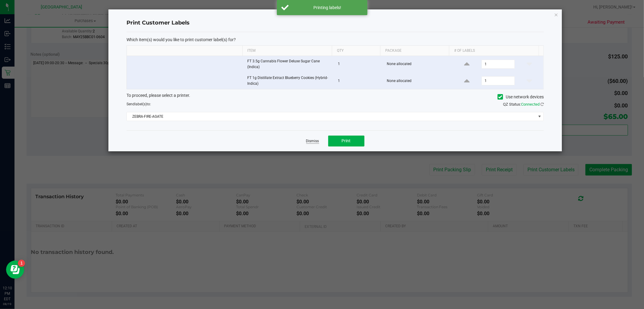 This screenshot has height=309, width=644. Describe the element at coordinates (139, 104) in the screenshot. I see `span: Send to:` at that location.